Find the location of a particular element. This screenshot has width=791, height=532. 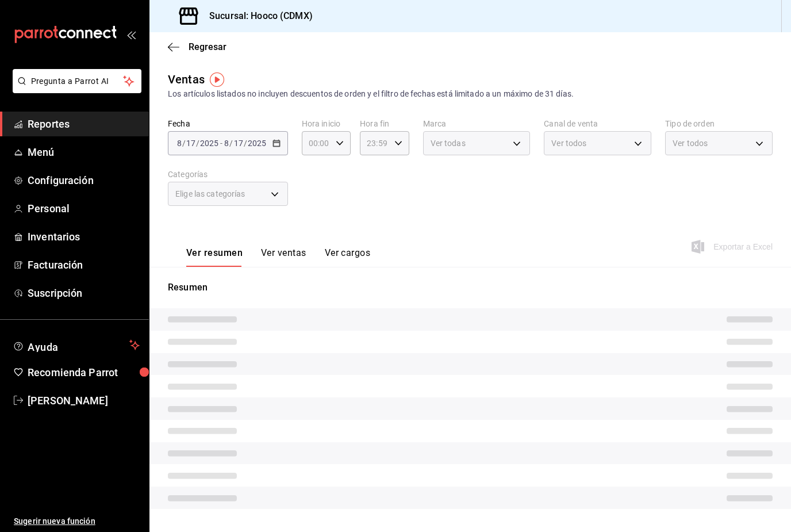

div: Ventas is located at coordinates (186, 80).